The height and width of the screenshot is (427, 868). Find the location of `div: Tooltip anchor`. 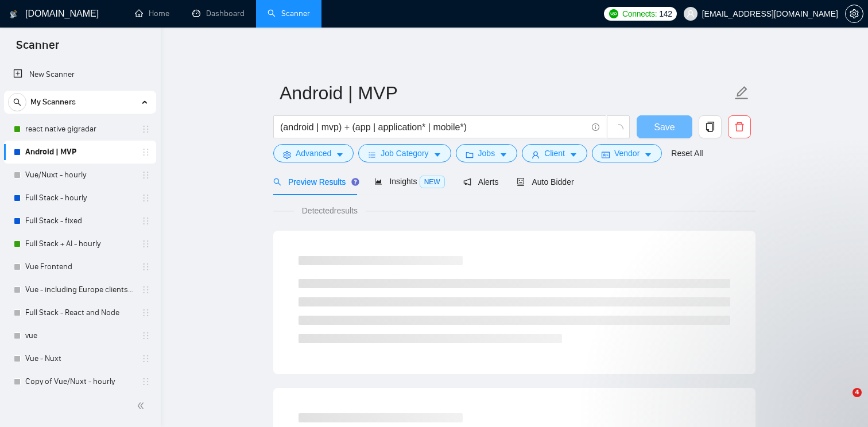

div: Tooltip anchor is located at coordinates (356, 182).